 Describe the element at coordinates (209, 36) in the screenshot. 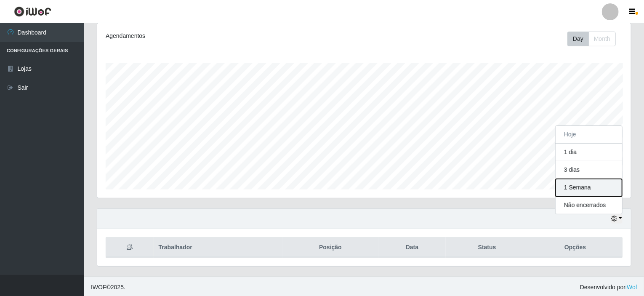

I see `div: Agendamentos` at that location.